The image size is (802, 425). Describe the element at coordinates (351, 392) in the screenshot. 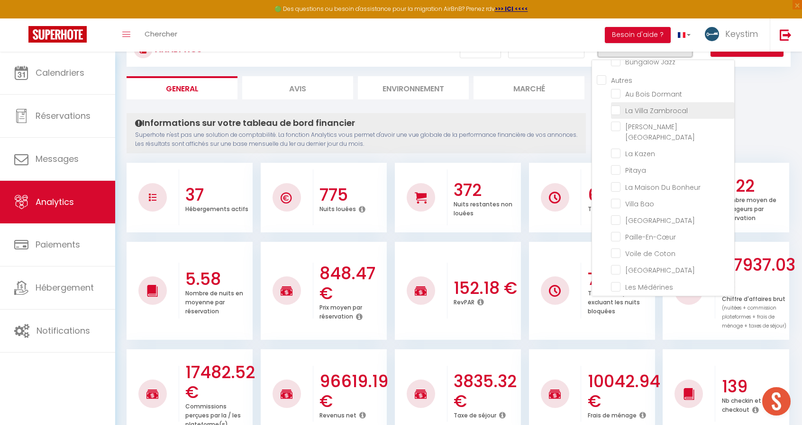

I see `h3: 96619.19 €` at that location.